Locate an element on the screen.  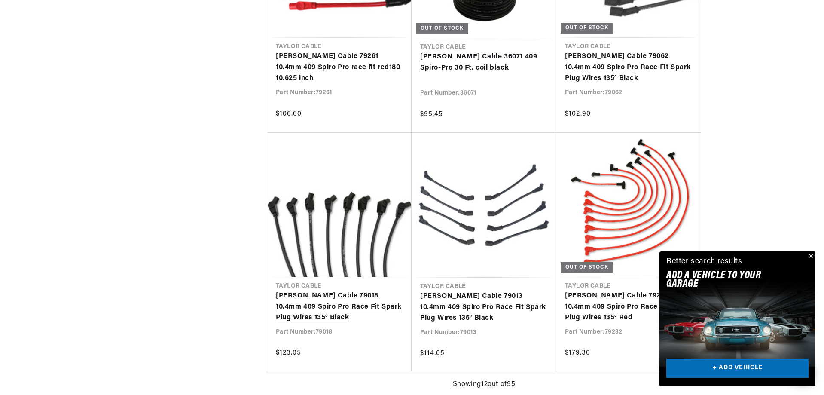
div: Better search results is located at coordinates (704, 262).